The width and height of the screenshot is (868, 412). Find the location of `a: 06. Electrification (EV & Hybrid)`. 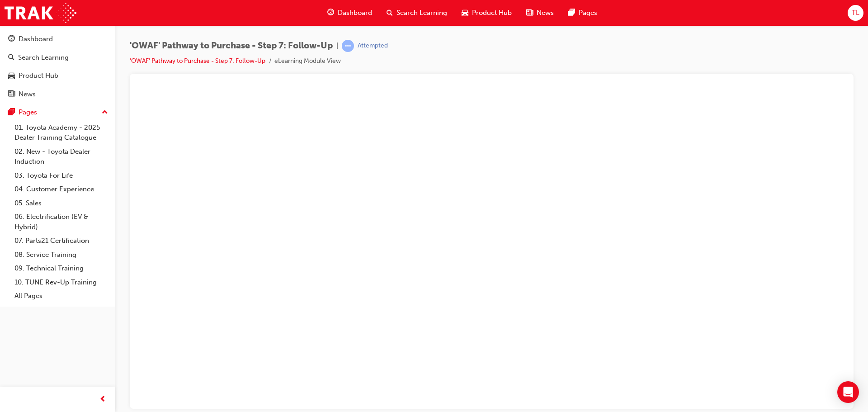

a: 06. Electrification (EV & Hybrid) is located at coordinates (61, 222).